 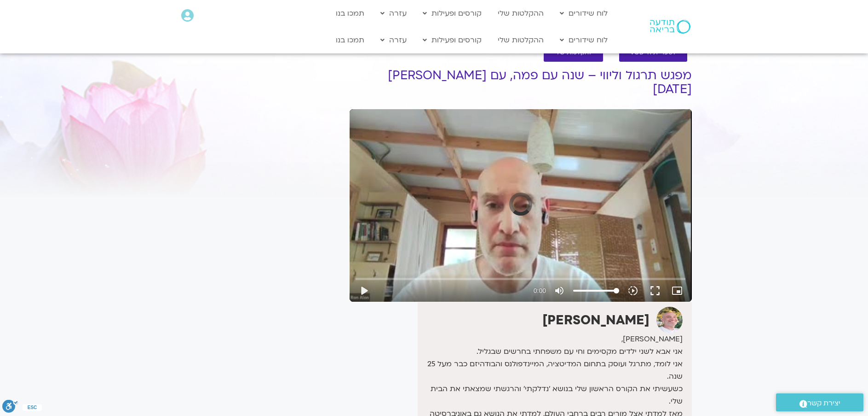 I want to click on div: אני לומד, מתרגל ועוסק בתחום המדיטציה, המיינדפולנס והבודהיזם כבר מעל 25 שנה., so click(x=551, y=370).